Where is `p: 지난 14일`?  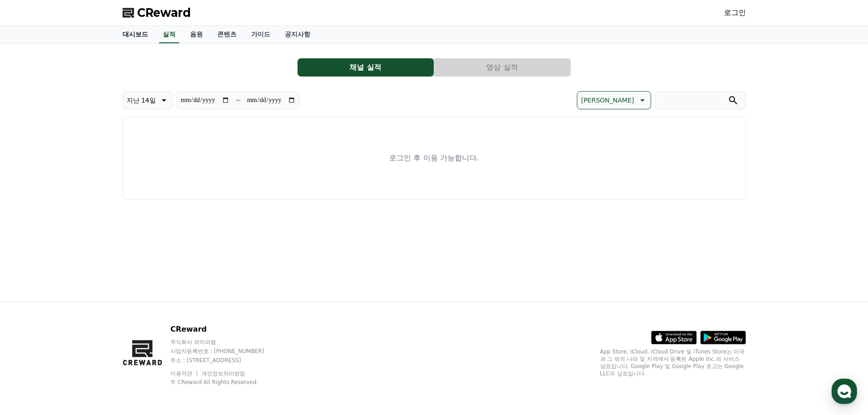 p: 지난 14일 is located at coordinates (141, 100).